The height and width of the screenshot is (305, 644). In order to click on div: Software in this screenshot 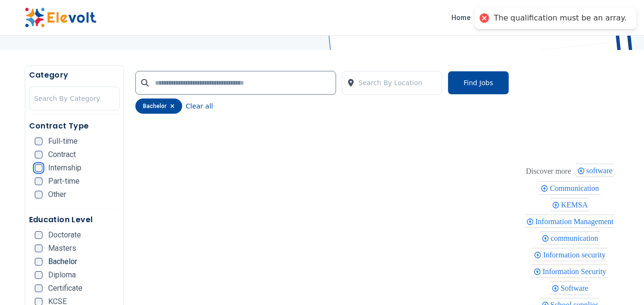, I will do `click(570, 288)`.